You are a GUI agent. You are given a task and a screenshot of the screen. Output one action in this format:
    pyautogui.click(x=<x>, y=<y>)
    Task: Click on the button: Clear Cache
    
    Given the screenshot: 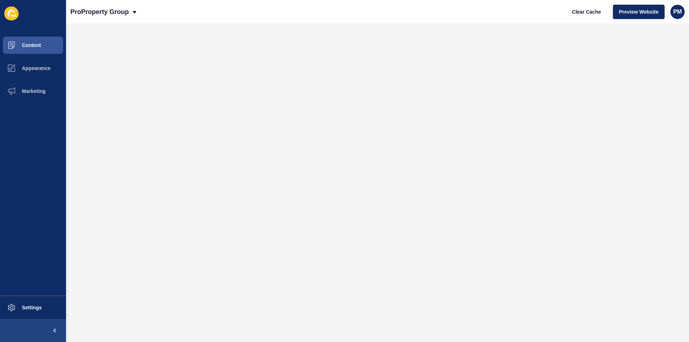 What is the action you would take?
    pyautogui.click(x=586, y=12)
    